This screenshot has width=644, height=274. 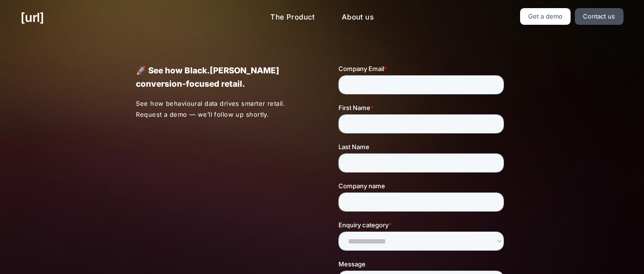 I want to click on a: The Product, so click(x=292, y=17).